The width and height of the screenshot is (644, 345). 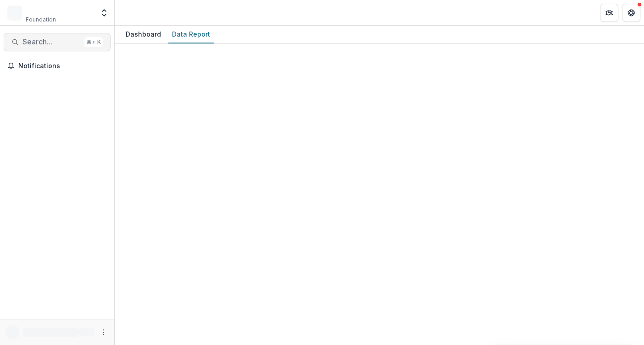 What do you see at coordinates (609, 13) in the screenshot?
I see `button: Partners` at bounding box center [609, 13].